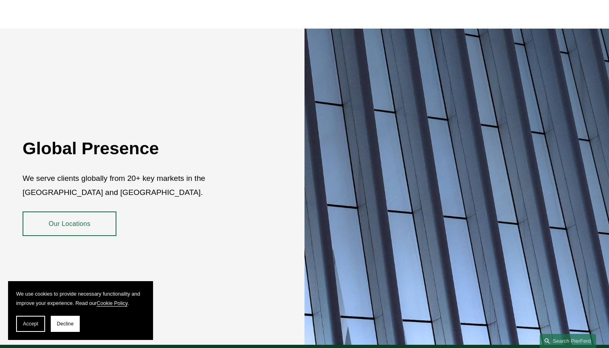 The height and width of the screenshot is (348, 609). What do you see at coordinates (31, 324) in the screenshot?
I see `span: Accept` at bounding box center [31, 324].